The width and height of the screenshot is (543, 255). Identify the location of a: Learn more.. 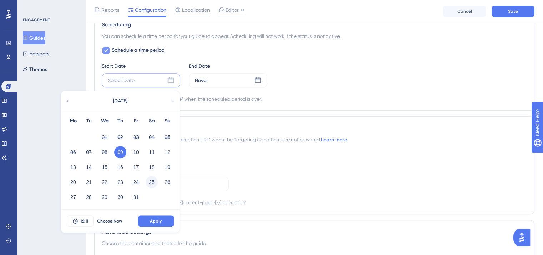
(334, 140).